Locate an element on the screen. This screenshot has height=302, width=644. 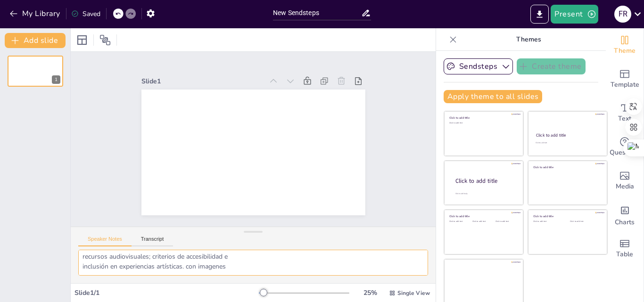
div: Saved is located at coordinates (86, 14).